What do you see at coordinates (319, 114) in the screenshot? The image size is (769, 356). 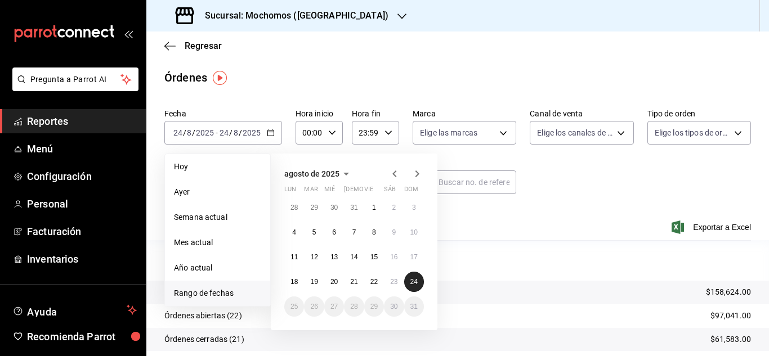 I see `label: Hora inicio` at bounding box center [319, 114].